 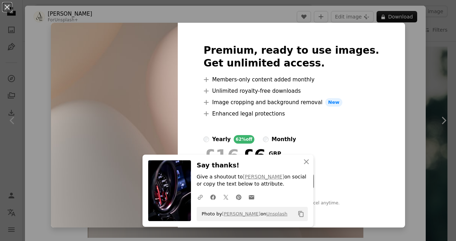 I want to click on input: monthly, so click(x=266, y=140).